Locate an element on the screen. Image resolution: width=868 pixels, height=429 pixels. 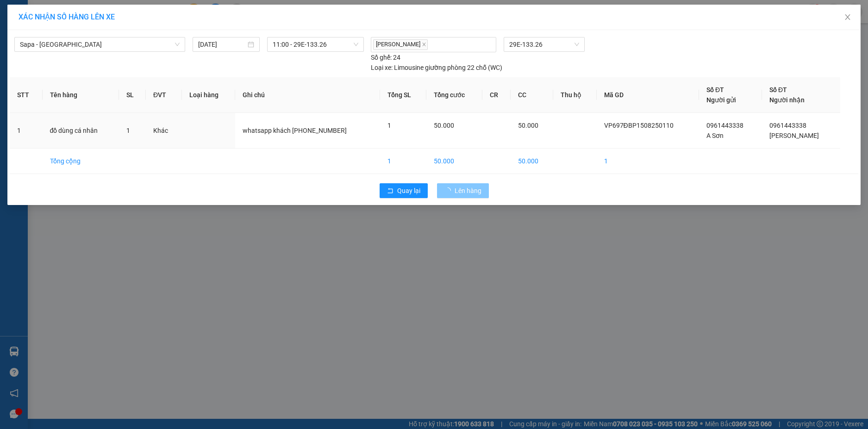
span: Quay lại is located at coordinates (409, 191).